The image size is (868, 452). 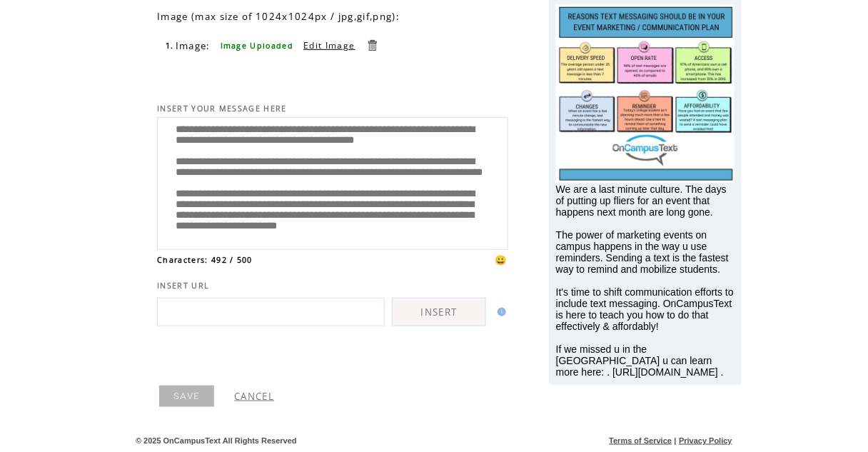 What do you see at coordinates (193, 45) in the screenshot?
I see `span: Image:` at bounding box center [193, 45].